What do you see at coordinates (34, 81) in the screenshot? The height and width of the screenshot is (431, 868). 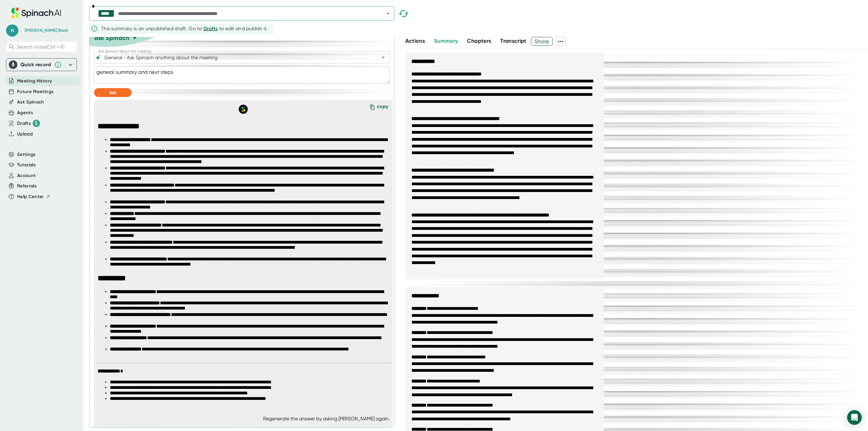 I see `span: Meeting History` at bounding box center [34, 81].